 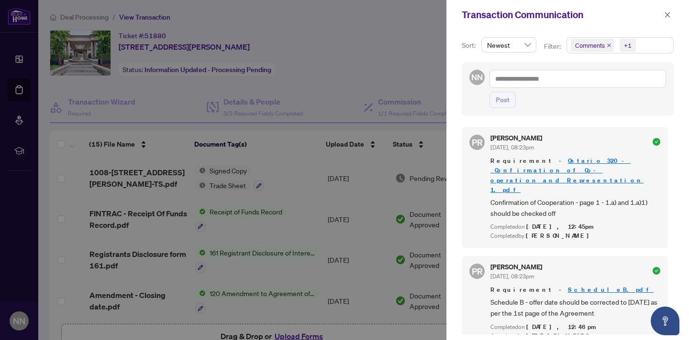 What do you see at coordinates (553, 46) in the screenshot?
I see `p: Filter:` at bounding box center [553, 46].